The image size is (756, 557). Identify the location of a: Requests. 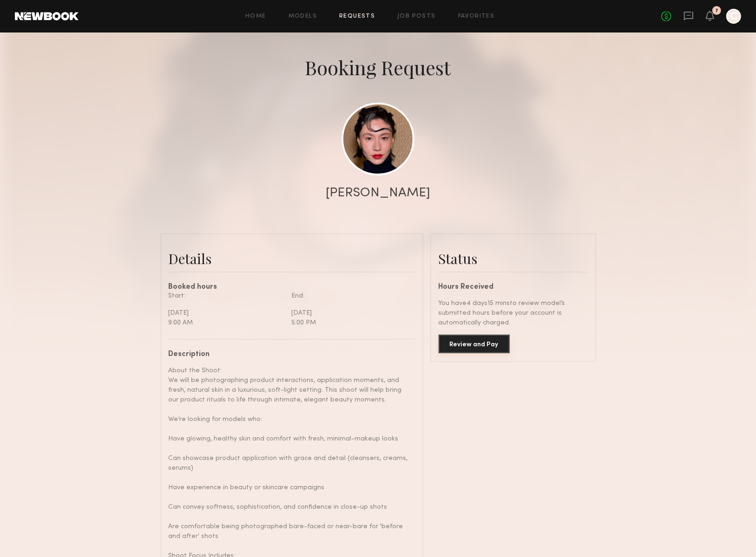
(357, 16).